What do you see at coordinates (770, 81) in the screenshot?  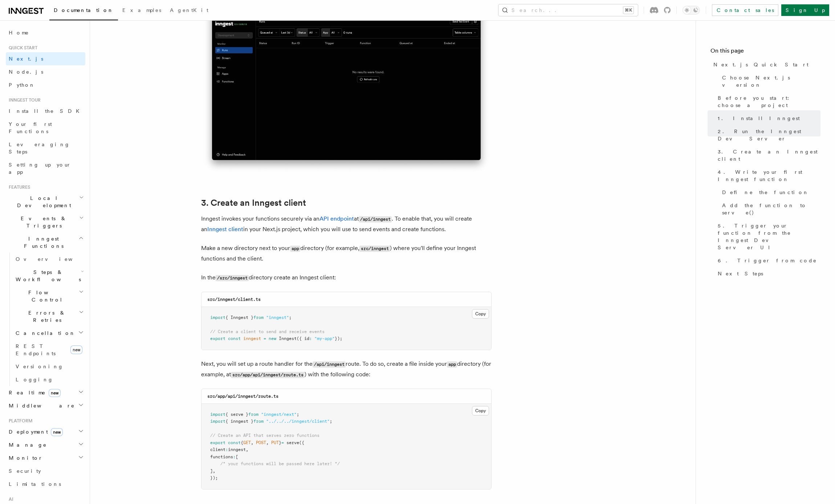 I see `a: Choose Next.js version` at bounding box center [770, 81].